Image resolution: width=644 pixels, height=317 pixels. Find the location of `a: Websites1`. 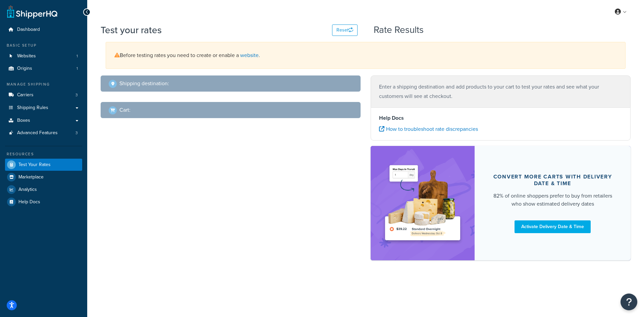

a: Websites1 is located at coordinates (44, 56).